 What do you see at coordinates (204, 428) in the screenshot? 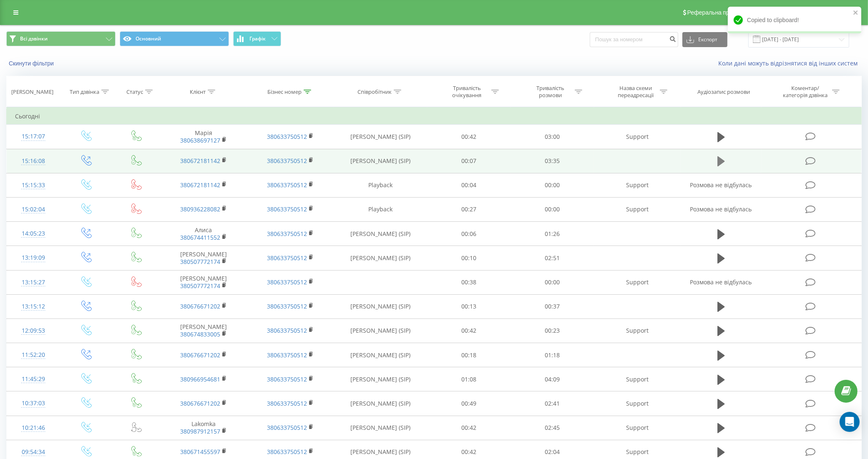
I see `td: Lakomka` at bounding box center [204, 428].